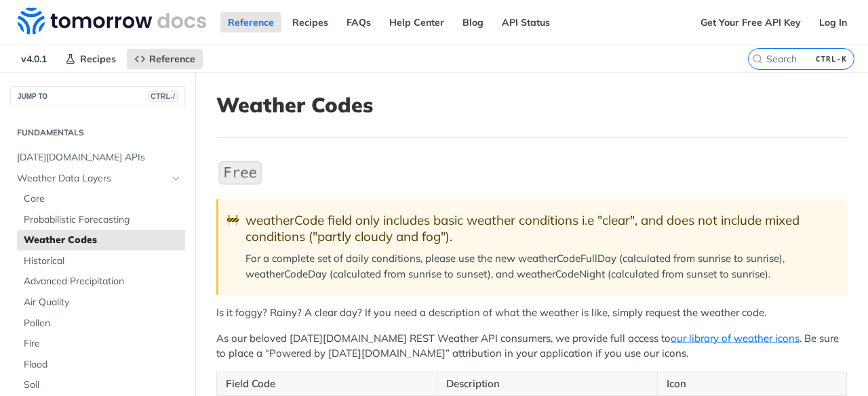 This screenshot has width=868, height=396. Describe the element at coordinates (98, 179) in the screenshot. I see `a: Weather Data LayersHide subpages for Weather Data Layers` at that location.